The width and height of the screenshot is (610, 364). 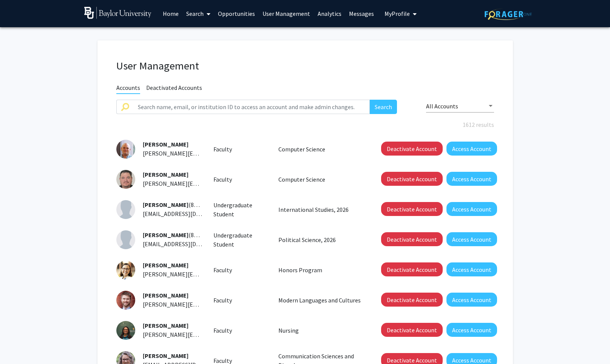 I want to click on a: Analytics, so click(x=330, y=14).